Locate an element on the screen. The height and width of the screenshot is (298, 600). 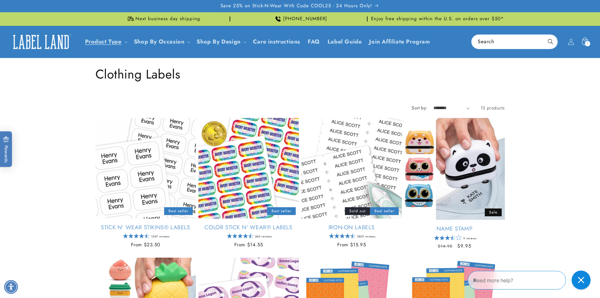
a: Label Guide is located at coordinates (345, 42).